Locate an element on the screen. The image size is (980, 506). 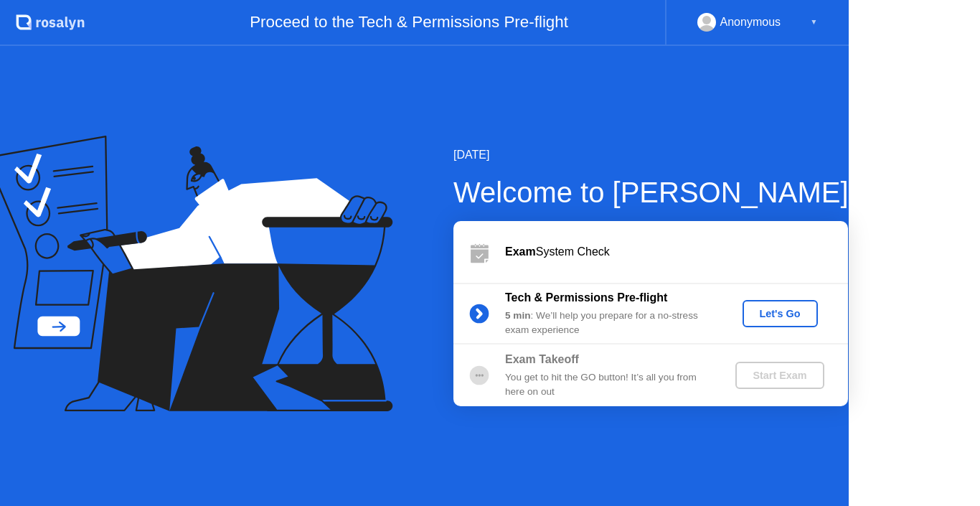
div: Anonymous is located at coordinates (750, 22).